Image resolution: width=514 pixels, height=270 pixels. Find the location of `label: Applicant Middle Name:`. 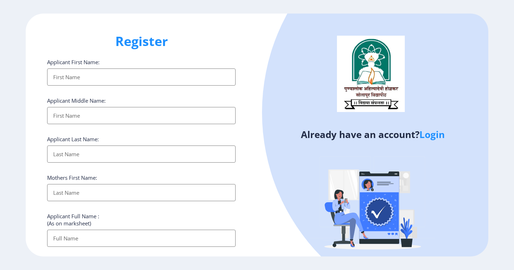

label: Applicant Middle Name: is located at coordinates (76, 101).